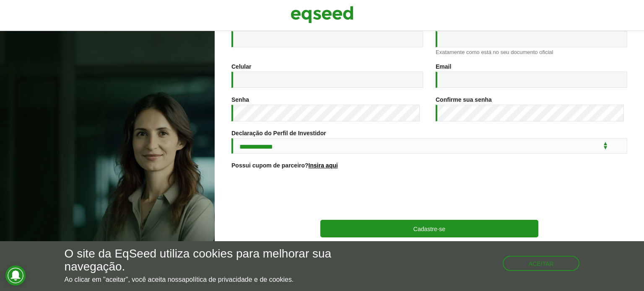  What do you see at coordinates (279, 133) in the screenshot?
I see `label: Declaração do Perfil de Investidor` at bounding box center [279, 133].